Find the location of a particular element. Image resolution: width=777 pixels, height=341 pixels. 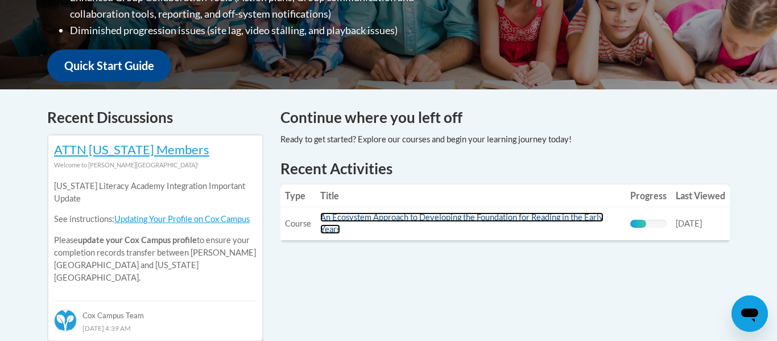

span: Course is located at coordinates (298, 223).